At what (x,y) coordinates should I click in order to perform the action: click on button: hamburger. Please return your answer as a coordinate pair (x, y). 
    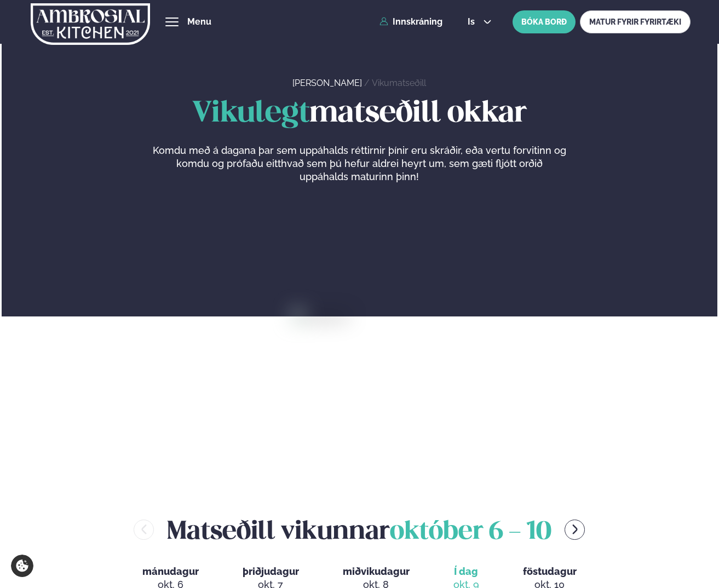
    Looking at the image, I should click on (172, 22).